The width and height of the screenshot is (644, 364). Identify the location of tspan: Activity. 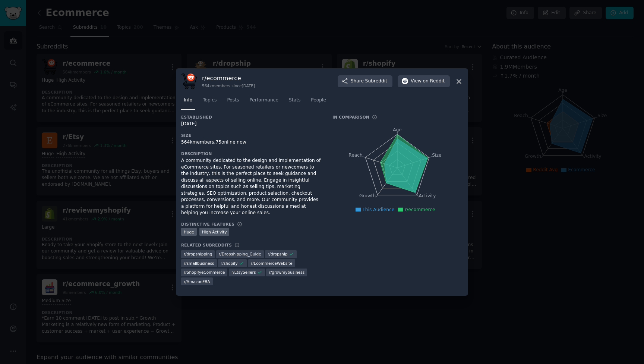
(427, 196).